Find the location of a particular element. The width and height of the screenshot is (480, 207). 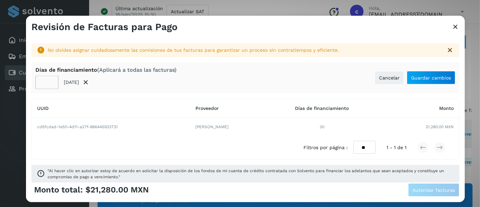

td: cd5fcdad-1e50-4d11-a27f-866445933731 is located at coordinates (111, 126).